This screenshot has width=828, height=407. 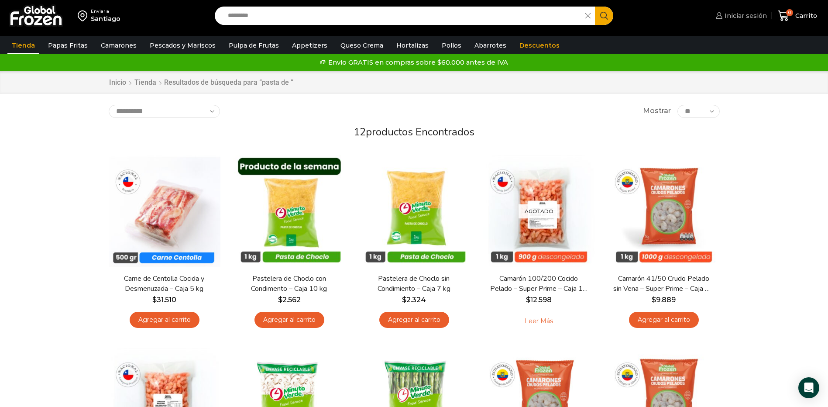 I want to click on bdi: 2.324, so click(x=414, y=299).